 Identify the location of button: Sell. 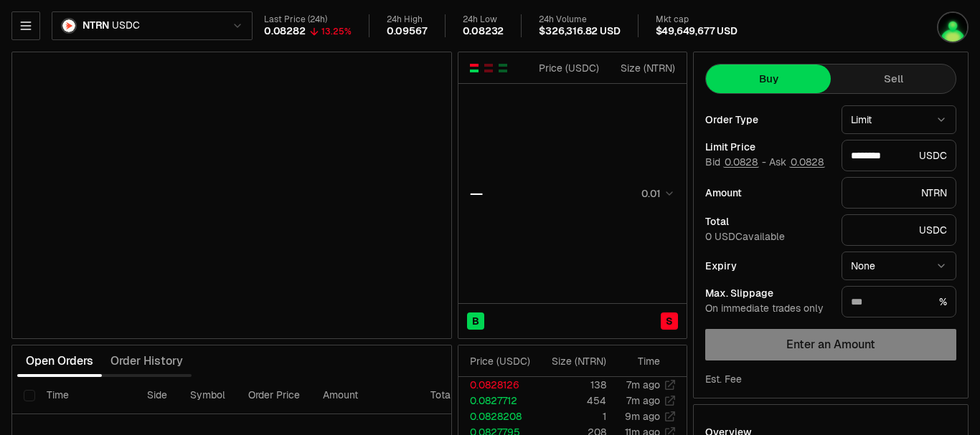
(893, 78).